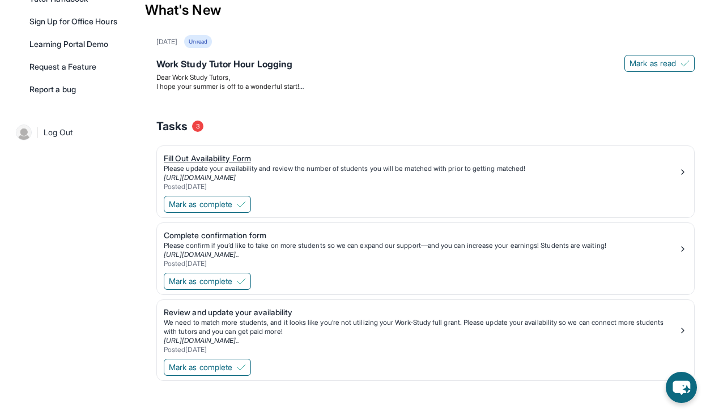  What do you see at coordinates (78, 44) in the screenshot?
I see `a: Learning Portal Demo` at bounding box center [78, 44].